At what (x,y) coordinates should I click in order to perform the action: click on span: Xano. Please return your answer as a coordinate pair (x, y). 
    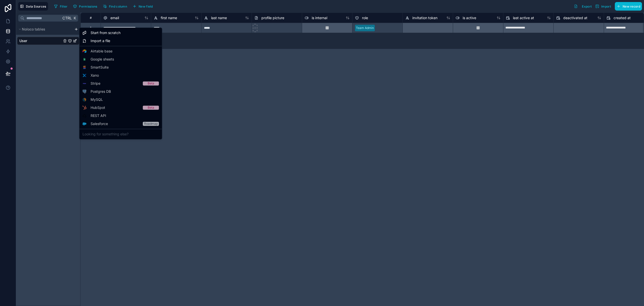
    Looking at the image, I should click on (95, 75).